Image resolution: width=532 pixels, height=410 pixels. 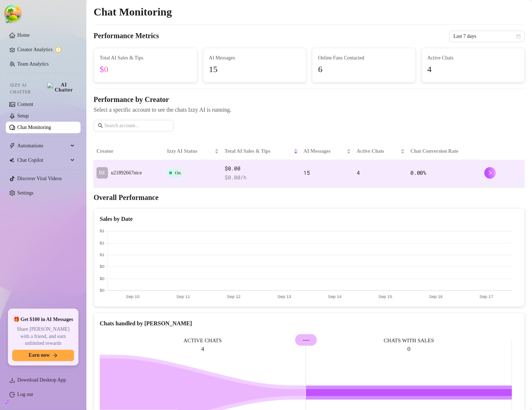 What do you see at coordinates (61, 87) in the screenshot?
I see `img: AI Chatter` at bounding box center [61, 87].